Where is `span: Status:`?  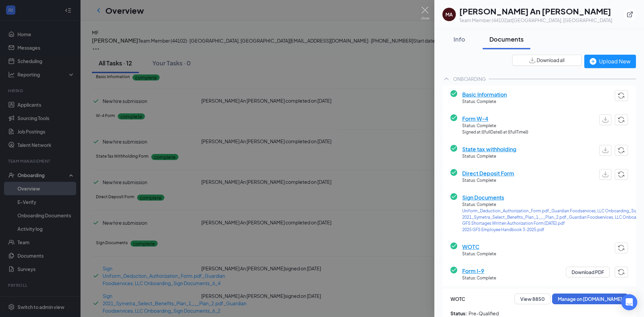 span: Status: is located at coordinates (458, 313).